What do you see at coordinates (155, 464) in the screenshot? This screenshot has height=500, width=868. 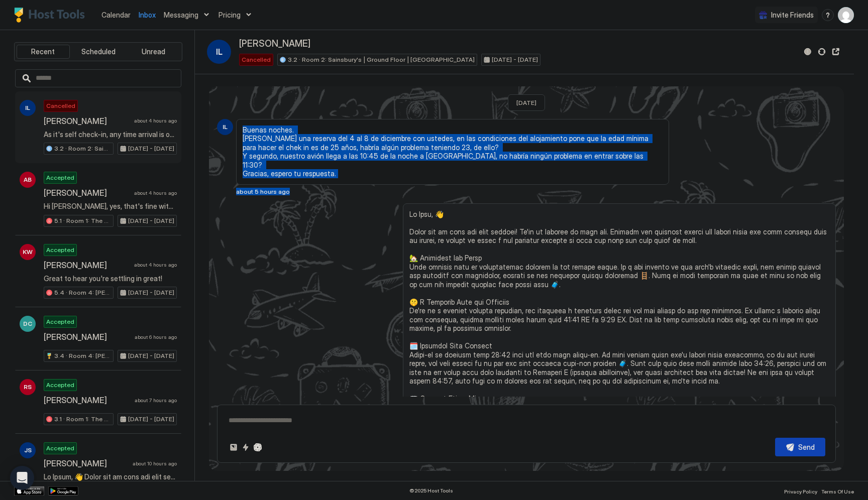 I see `span: about 10 hours ago` at bounding box center [155, 464].